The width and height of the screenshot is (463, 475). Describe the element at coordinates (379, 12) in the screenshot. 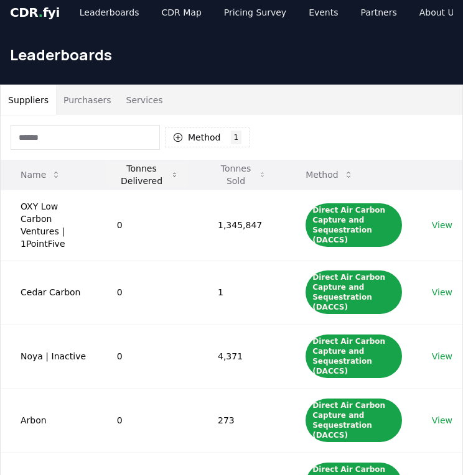

I see `a: Partners` at that location.